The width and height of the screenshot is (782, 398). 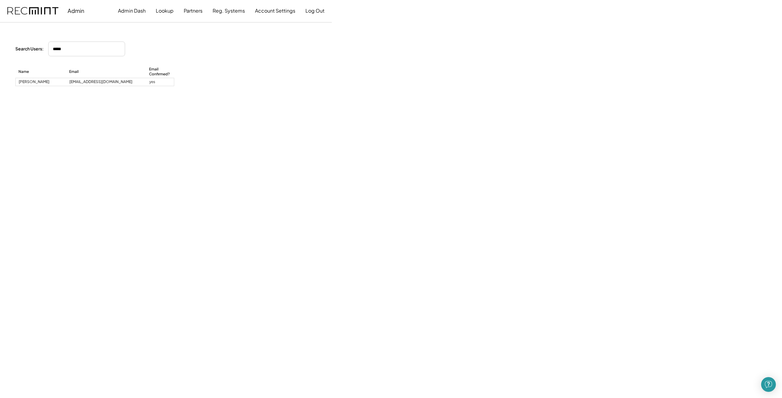 What do you see at coordinates (33, 11) in the screenshot?
I see `img: recmint-logotype%403x.png` at bounding box center [33, 11].